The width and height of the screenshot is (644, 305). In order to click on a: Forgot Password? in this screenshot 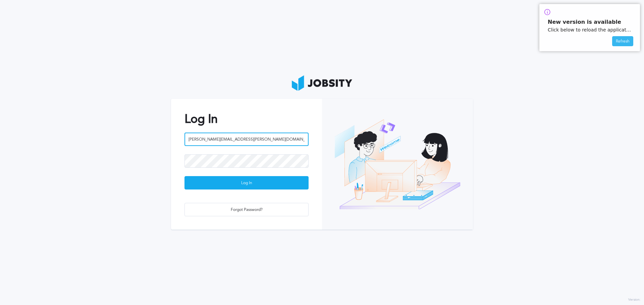, I will do `click(247, 210)`.